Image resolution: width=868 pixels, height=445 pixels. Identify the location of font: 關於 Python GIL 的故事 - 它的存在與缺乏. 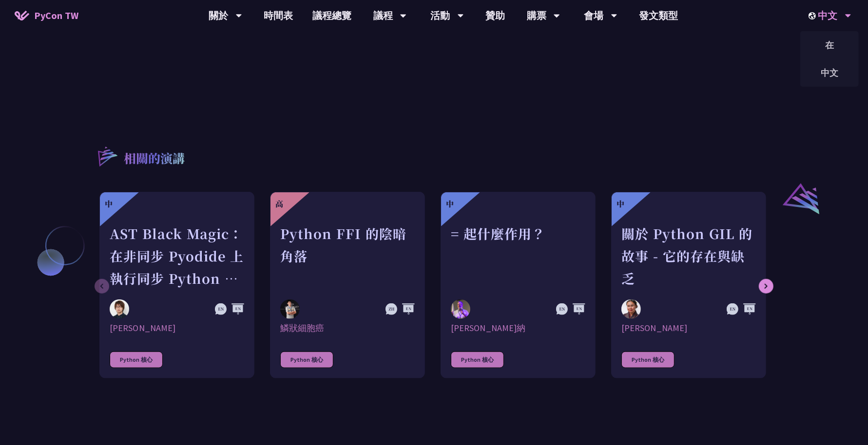
(687, 256).